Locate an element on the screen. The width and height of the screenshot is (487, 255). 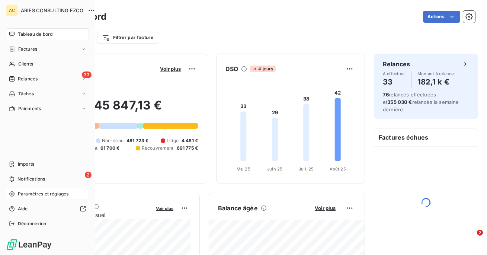
span: Notifications is located at coordinates (31, 179).